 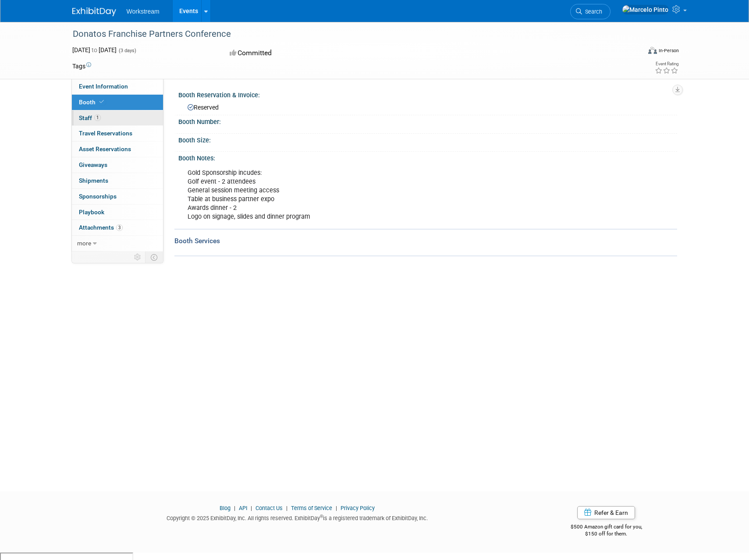 What do you see at coordinates (81, 66) in the screenshot?
I see `td: Tags` at bounding box center [81, 66].